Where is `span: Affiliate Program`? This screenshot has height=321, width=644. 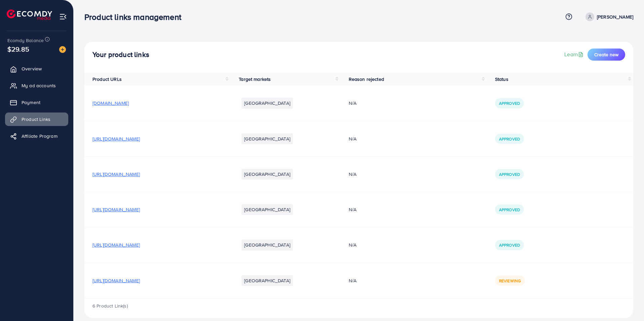
span: Affiliate Program is located at coordinates (39, 136).